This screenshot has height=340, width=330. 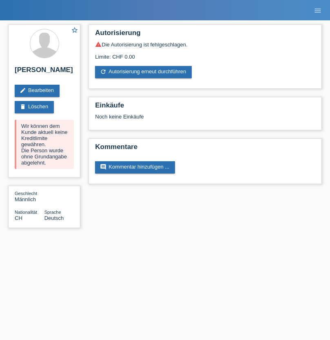 What do you see at coordinates (75, 31) in the screenshot?
I see `a: star_border` at bounding box center [75, 31].